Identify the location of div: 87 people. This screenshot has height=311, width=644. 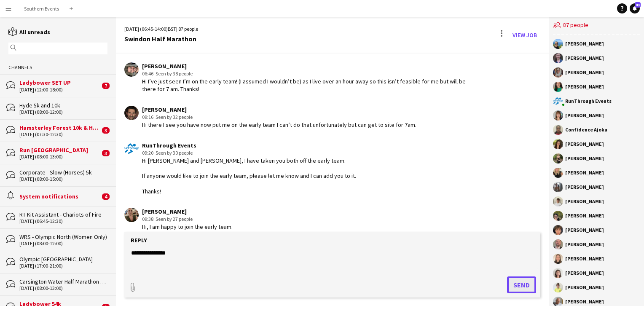
(596, 26).